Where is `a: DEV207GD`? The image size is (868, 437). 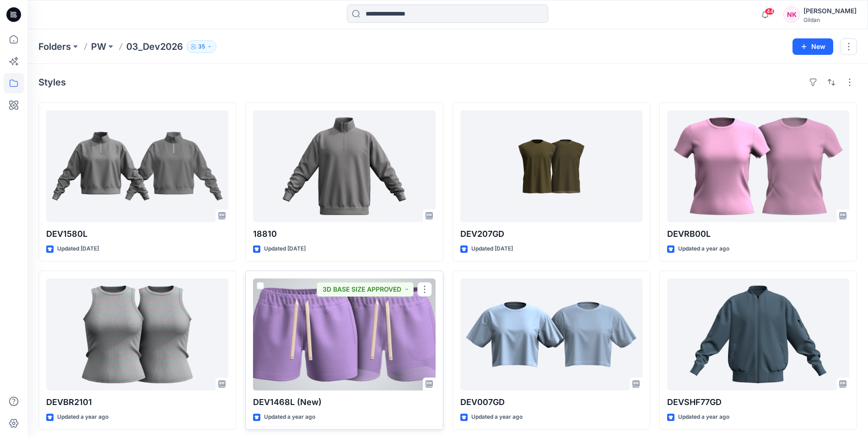 a: DEV207GD is located at coordinates (551, 166).